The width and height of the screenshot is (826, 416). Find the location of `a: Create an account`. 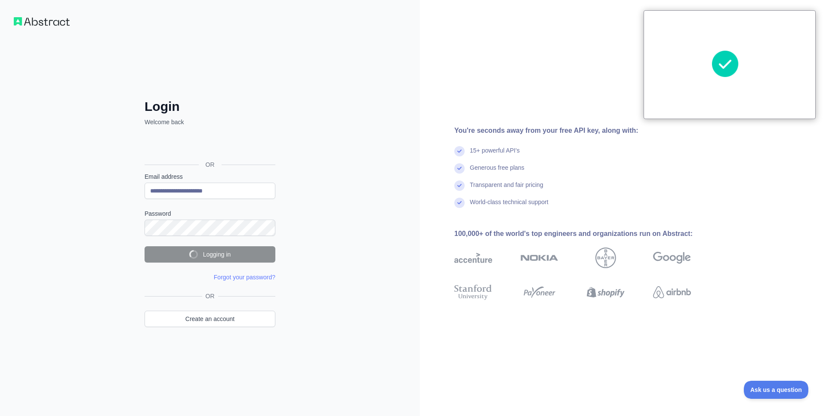

a: Create an account is located at coordinates (210, 319).